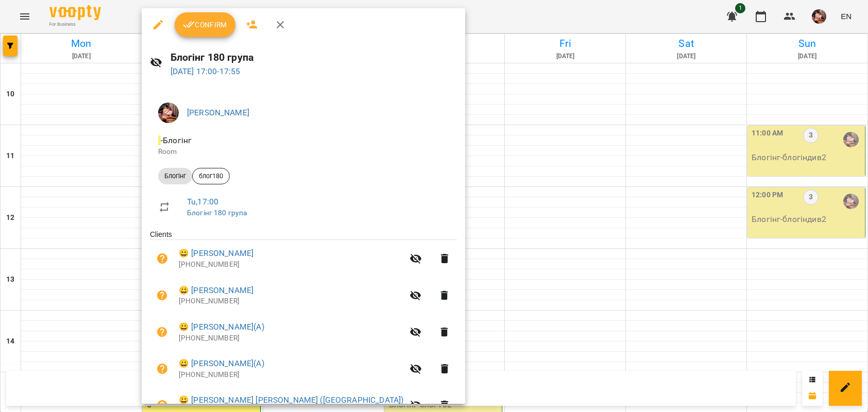 Image resolution: width=868 pixels, height=412 pixels. What do you see at coordinates (211, 176) in the screenshot?
I see `div: блог180` at bounding box center [211, 176].